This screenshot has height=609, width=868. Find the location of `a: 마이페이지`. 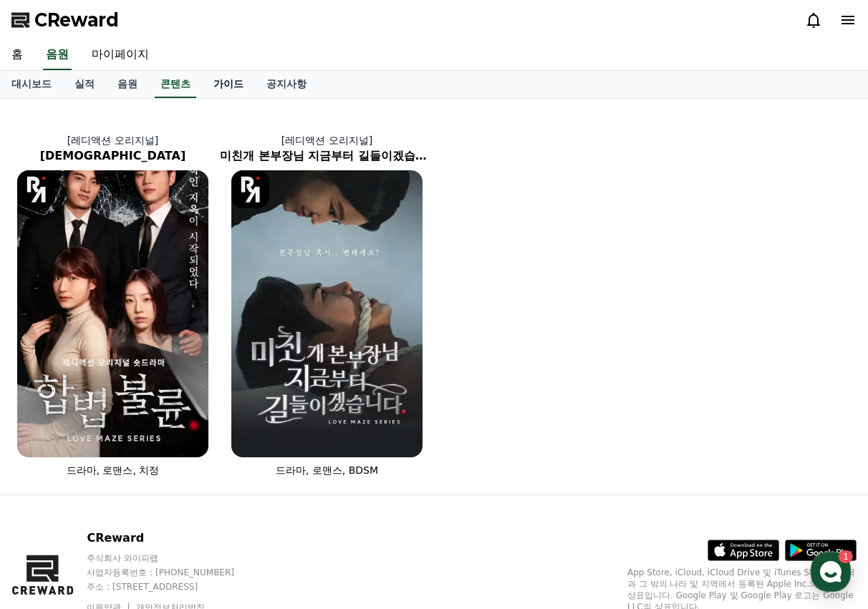

a: 마이페이지 is located at coordinates (121, 55).